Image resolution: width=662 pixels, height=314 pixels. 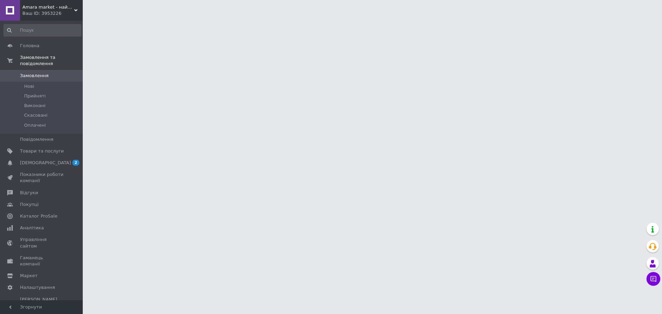 I want to click on span: Покупці, so click(x=29, y=205).